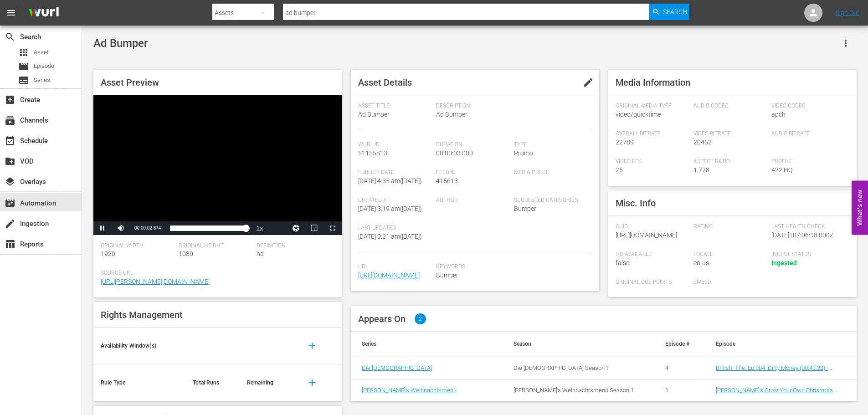 The image size is (868, 415). What do you see at coordinates (293, 246) in the screenshot?
I see `span: Definition` at bounding box center [293, 246].